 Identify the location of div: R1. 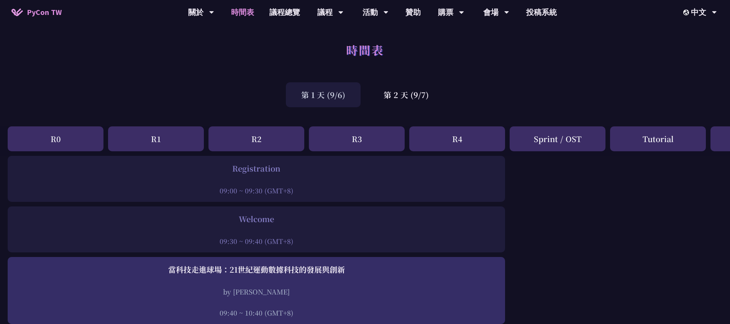
(156, 139).